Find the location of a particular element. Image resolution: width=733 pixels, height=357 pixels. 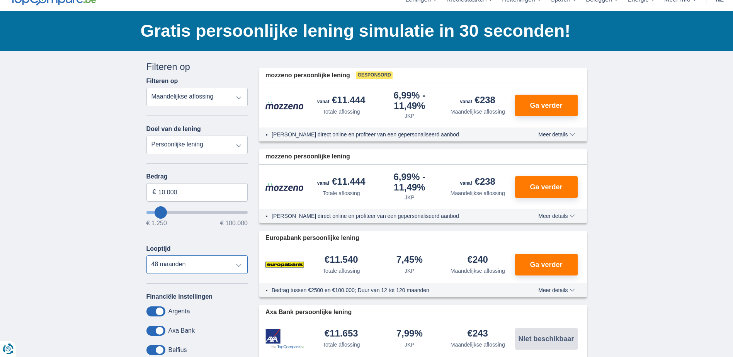

span: Axa Bank persoonlijke lening is located at coordinates (308, 312).